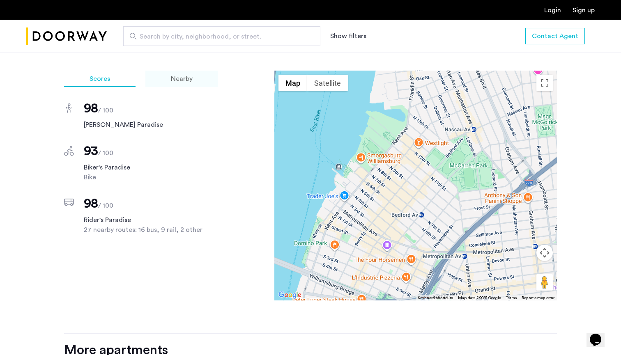  Describe the element at coordinates (512, 298) in the screenshot. I see `a: Terms (opens in new tab)` at that location.